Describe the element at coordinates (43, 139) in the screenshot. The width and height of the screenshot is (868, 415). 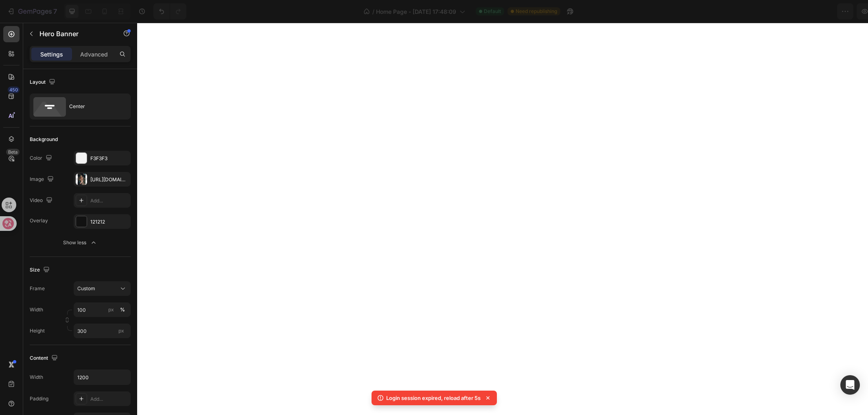
I see `div: Background` at that location.